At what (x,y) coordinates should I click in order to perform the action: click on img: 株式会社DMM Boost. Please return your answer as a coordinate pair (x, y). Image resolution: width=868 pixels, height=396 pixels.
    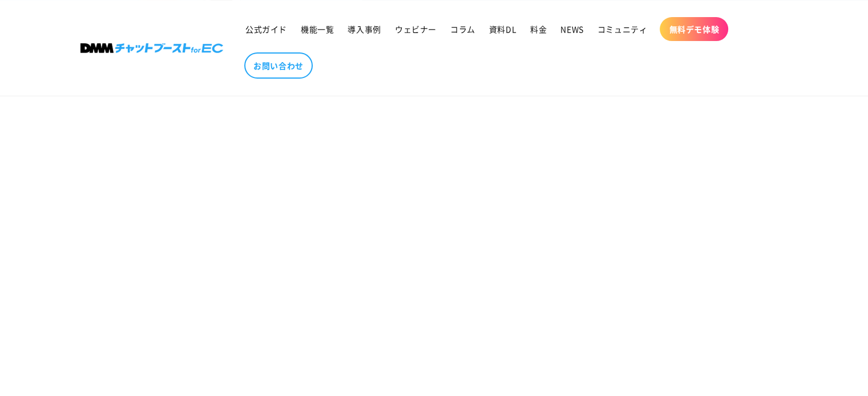
    Looking at the image, I should click on (152, 48).